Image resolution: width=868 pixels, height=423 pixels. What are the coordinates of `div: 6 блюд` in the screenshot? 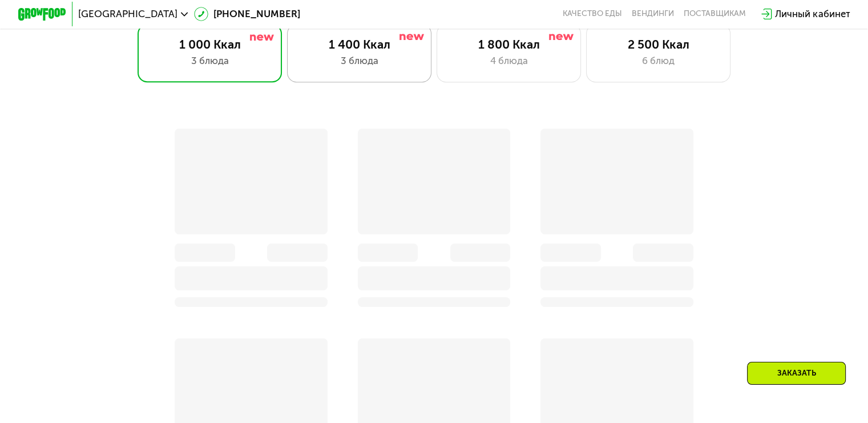 It's located at (658, 60).